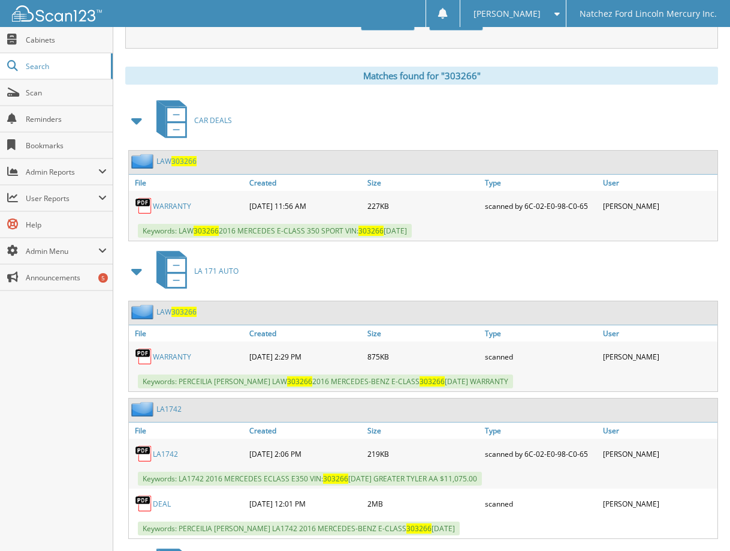 Image resolution: width=730 pixels, height=551 pixels. What do you see at coordinates (66, 224) in the screenshot?
I see `span: Help` at bounding box center [66, 224].